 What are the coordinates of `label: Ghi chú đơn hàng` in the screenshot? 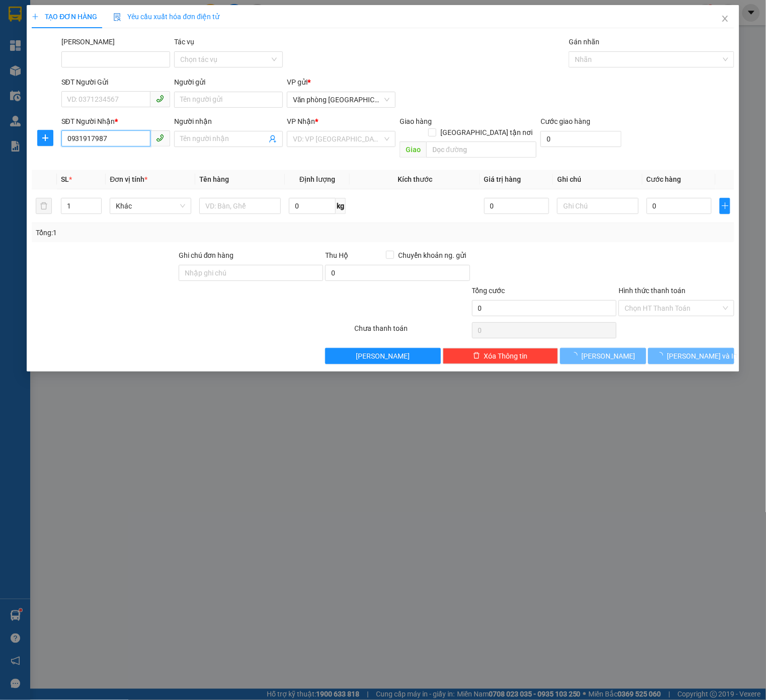 It's located at (206, 256).